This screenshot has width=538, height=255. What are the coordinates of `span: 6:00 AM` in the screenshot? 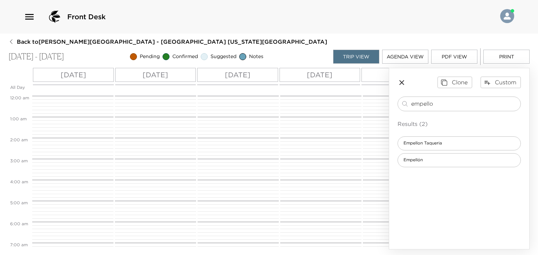 It's located at (19, 224).